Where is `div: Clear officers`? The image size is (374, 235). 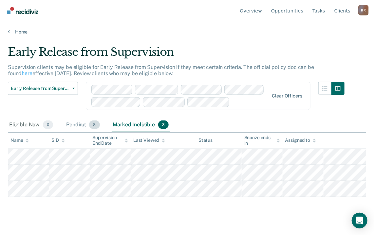
div: Clear officers is located at coordinates (287, 96).